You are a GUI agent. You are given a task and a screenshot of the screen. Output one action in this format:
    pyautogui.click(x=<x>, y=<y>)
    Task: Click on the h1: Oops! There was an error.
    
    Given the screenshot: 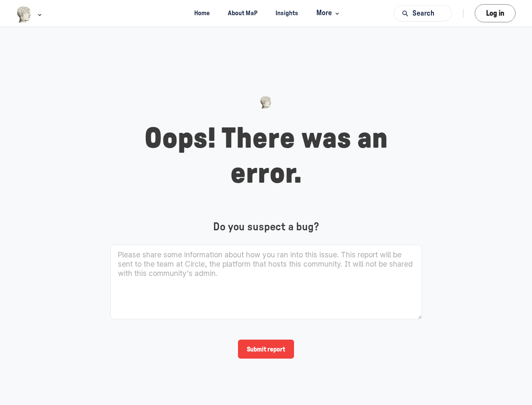 What is the action you would take?
    pyautogui.click(x=266, y=156)
    